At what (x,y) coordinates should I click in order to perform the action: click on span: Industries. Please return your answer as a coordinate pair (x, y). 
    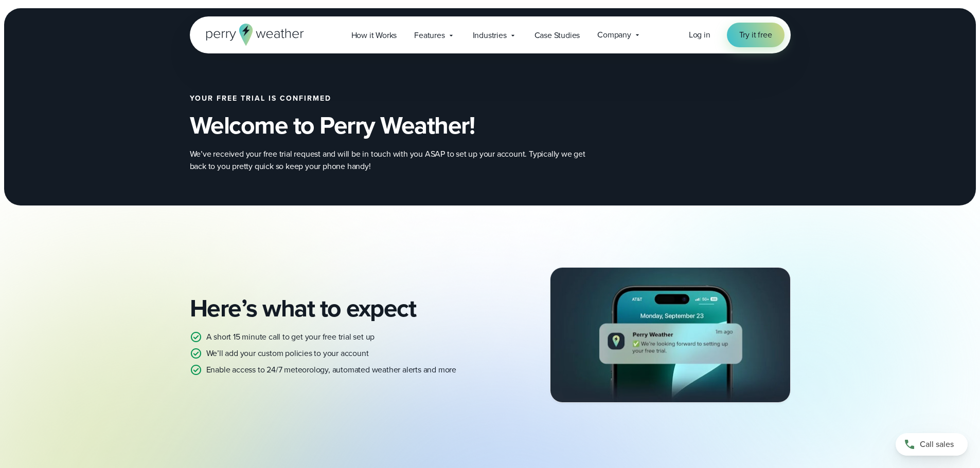
    Looking at the image, I should click on (490, 36).